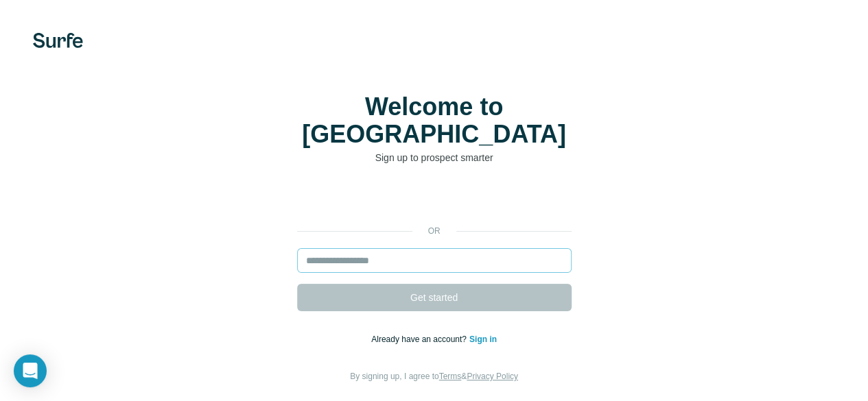 The width and height of the screenshot is (868, 401). I want to click on span: By signing up, I agree to &, so click(434, 376).